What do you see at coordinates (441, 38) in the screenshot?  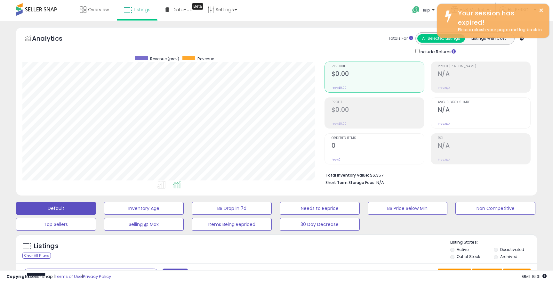 I see `button: All Selected Listings` at bounding box center [441, 38].